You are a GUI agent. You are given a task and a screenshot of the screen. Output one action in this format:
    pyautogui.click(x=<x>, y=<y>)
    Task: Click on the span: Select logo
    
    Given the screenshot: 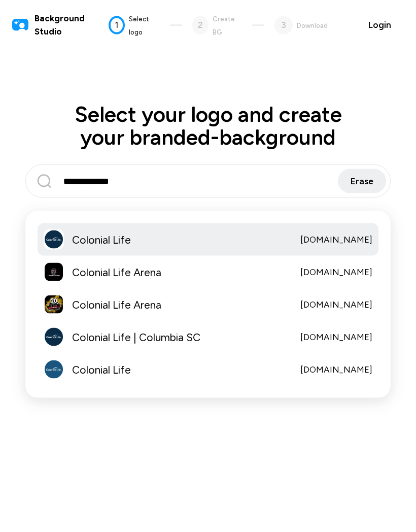 What is the action you would take?
    pyautogui.click(x=139, y=25)
    